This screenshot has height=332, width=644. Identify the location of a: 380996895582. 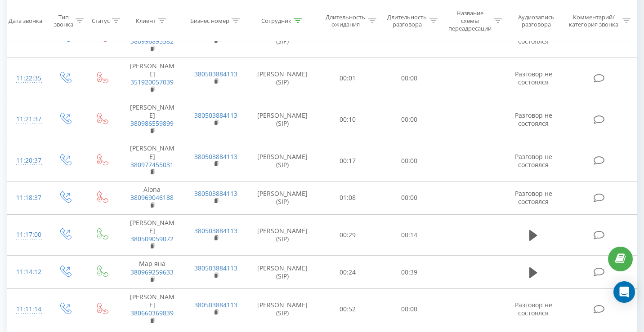
(152, 41).